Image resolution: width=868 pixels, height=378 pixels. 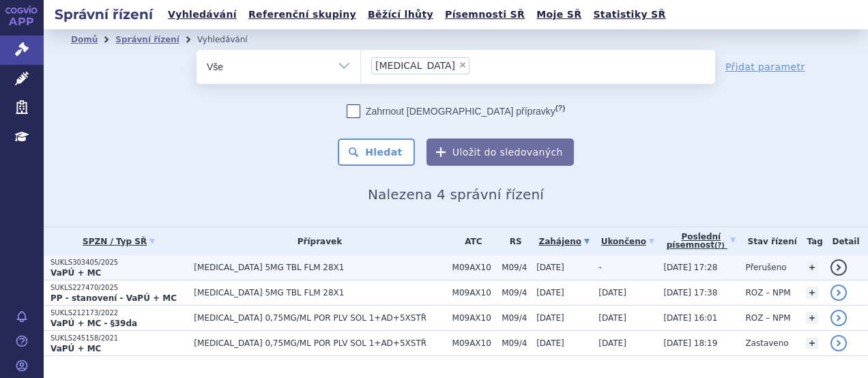 I want to click on strong: VaPÚ + MC - §39da, so click(x=94, y=324).